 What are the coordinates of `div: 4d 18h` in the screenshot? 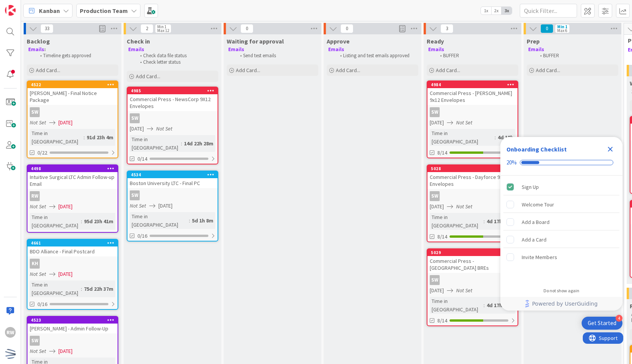 It's located at (505, 137).